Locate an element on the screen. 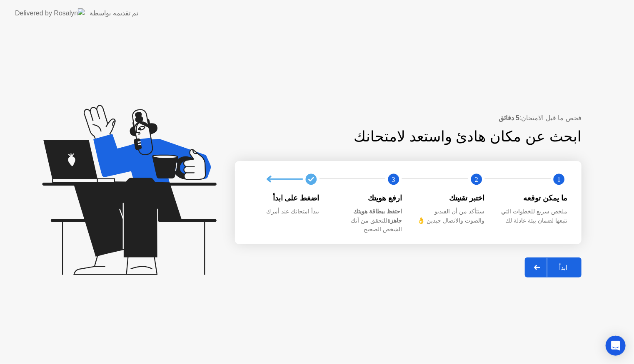 This screenshot has height=364, width=634. div: ملخص سريع للخطوات التي نتبعها لضمان بيئة عادلة لك is located at coordinates (533, 216).